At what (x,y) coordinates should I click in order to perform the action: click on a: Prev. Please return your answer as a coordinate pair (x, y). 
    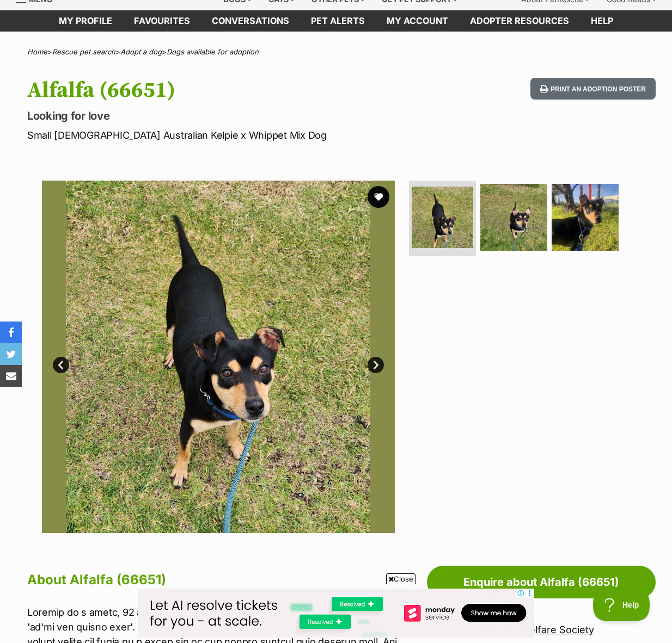
    Looking at the image, I should click on (61, 365).